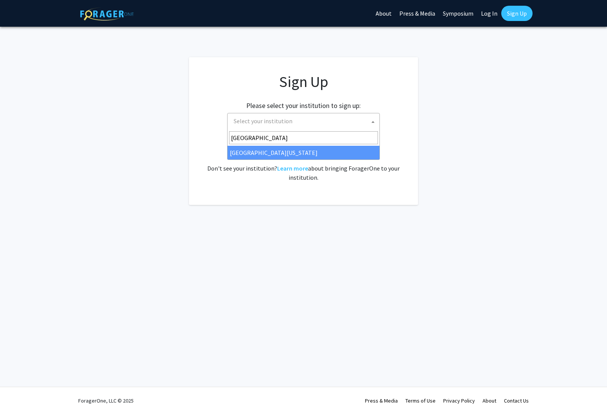 This screenshot has width=607, height=414. Describe the element at coordinates (303, 106) in the screenshot. I see `h2: Please select your institution to sign up:` at that location.